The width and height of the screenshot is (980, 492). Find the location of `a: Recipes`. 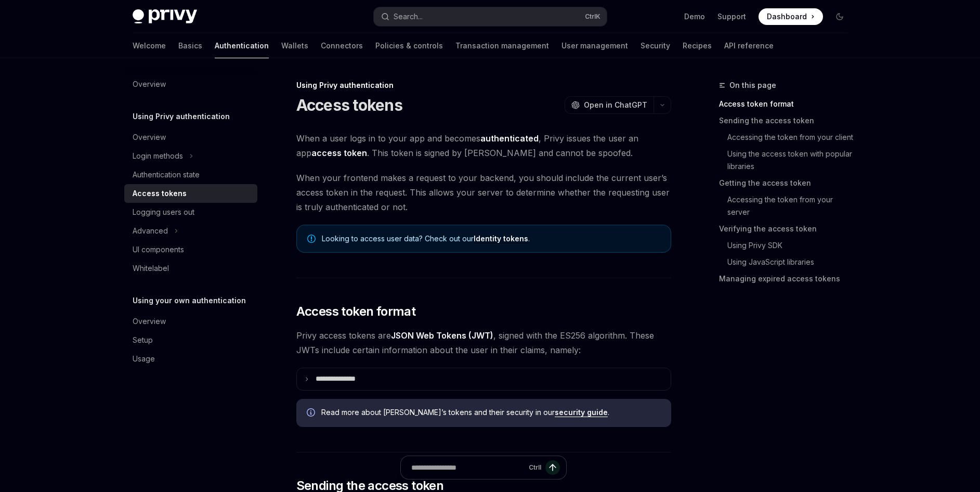

a: Recipes is located at coordinates (697, 46).